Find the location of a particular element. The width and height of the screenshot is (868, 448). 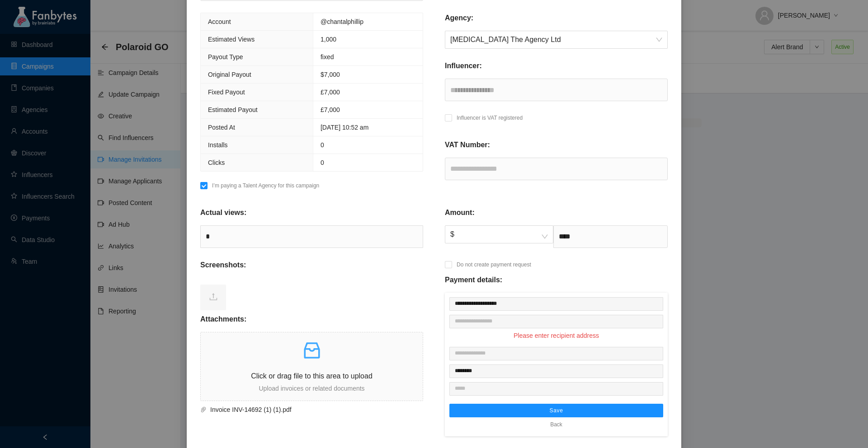

p: I’m paying a Talent Agency for this campaign is located at coordinates (265, 186).